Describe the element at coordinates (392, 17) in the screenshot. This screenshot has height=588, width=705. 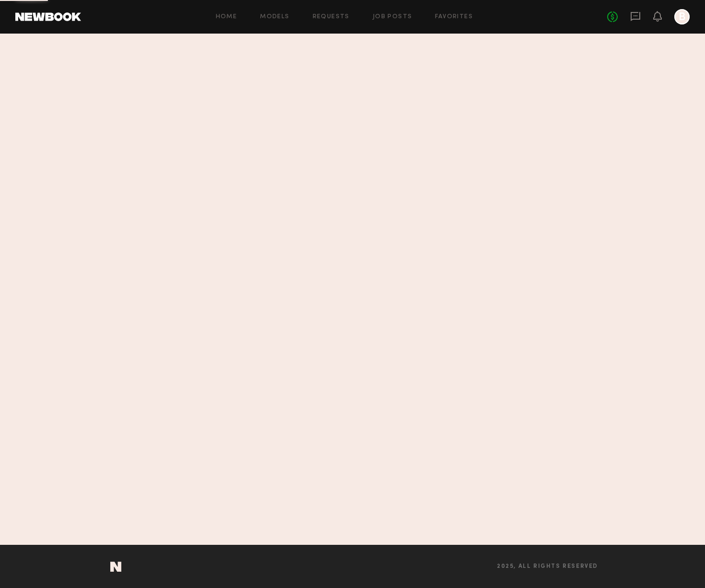
I see `a: Job Posts` at that location.